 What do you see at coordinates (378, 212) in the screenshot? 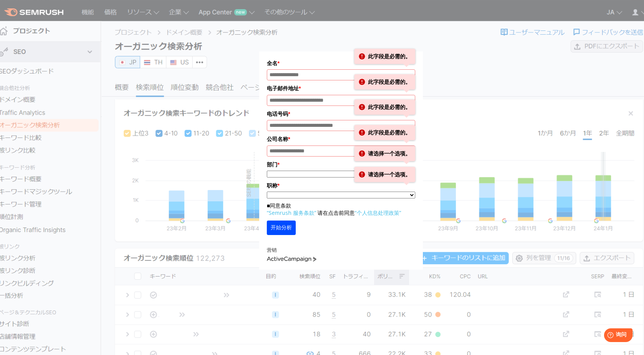
I see `font: “个人信息处理政策”` at bounding box center [378, 212].